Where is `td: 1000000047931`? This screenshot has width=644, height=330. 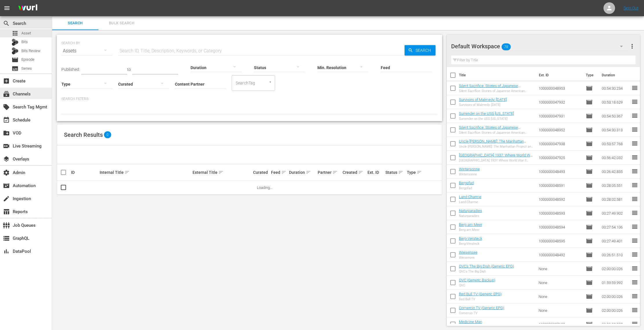
td: 1000000047931 is located at coordinates (560, 116).